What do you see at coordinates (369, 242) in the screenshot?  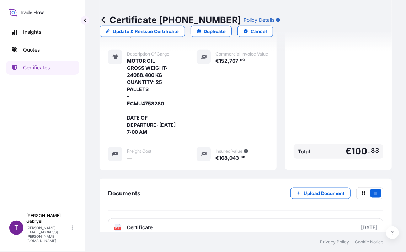 I see `p: Cookie Notice` at bounding box center [369, 242].